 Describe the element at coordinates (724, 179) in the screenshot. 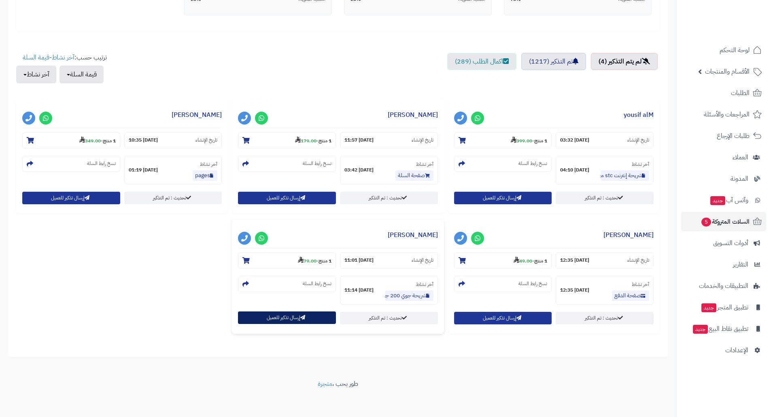

I see `a: المدونة` at that location.